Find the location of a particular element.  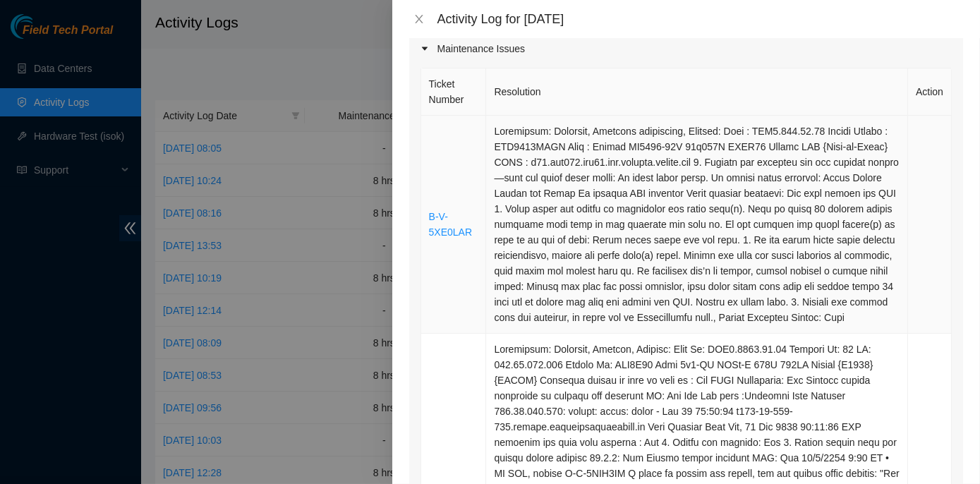

th: Resolution is located at coordinates (697, 92).